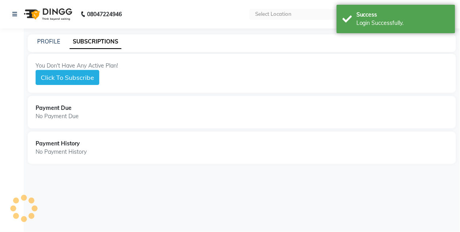 The width and height of the screenshot is (460, 232). Describe the element at coordinates (273, 14) in the screenshot. I see `div: Select Location` at that location.